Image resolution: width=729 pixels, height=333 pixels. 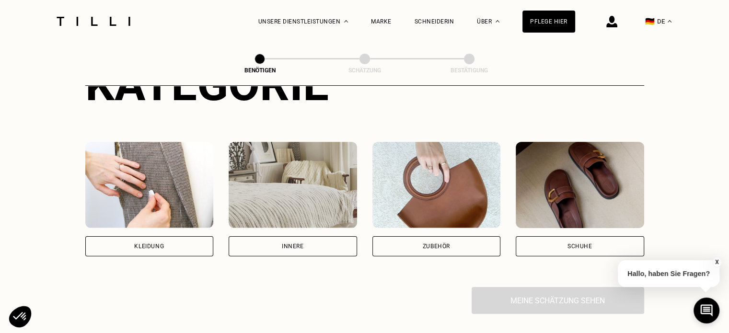 What do you see at coordinates (668, 273) in the screenshot?
I see `p: Hallo, haben Sie Fragen?` at bounding box center [668, 273].